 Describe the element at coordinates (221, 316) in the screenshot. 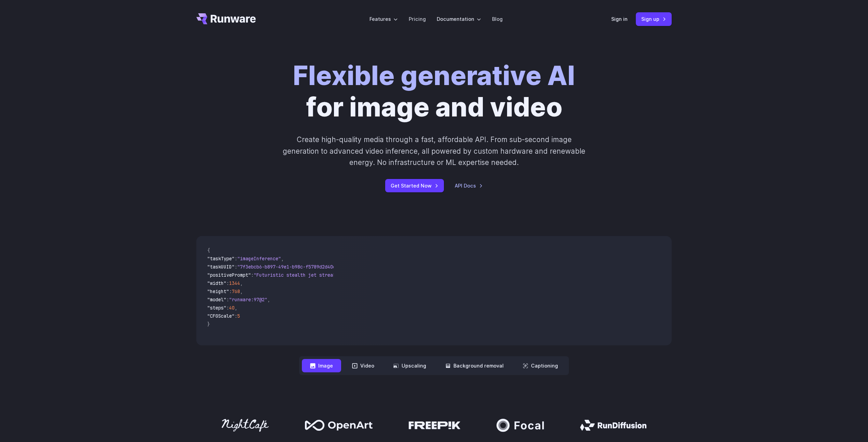

I see `span: "CFGScale"` at that location.